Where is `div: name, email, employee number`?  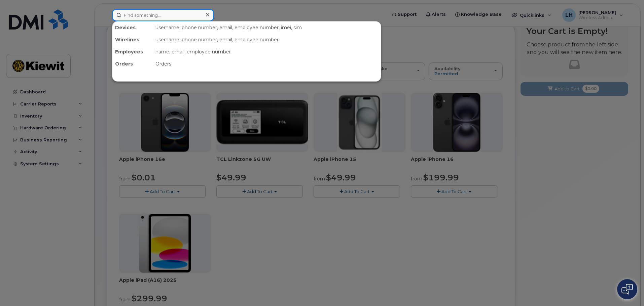
div: name, email, employee number is located at coordinates (267, 52).